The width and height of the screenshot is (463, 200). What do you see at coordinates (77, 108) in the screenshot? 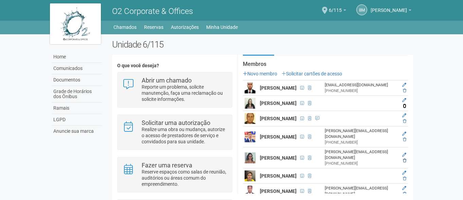
I see `a: Ramais` at bounding box center [77, 108].